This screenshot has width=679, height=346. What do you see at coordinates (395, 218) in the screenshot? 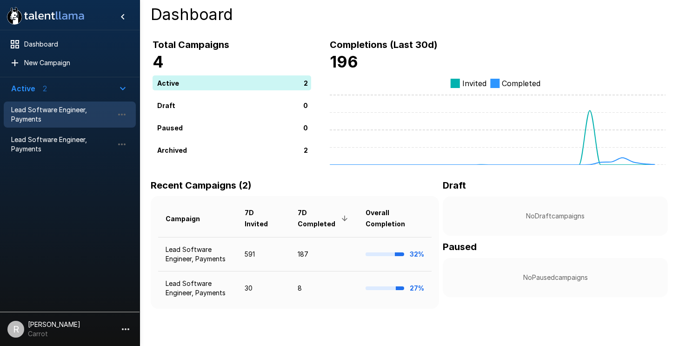
I see `span: Overall Completion` at bounding box center [395, 218].